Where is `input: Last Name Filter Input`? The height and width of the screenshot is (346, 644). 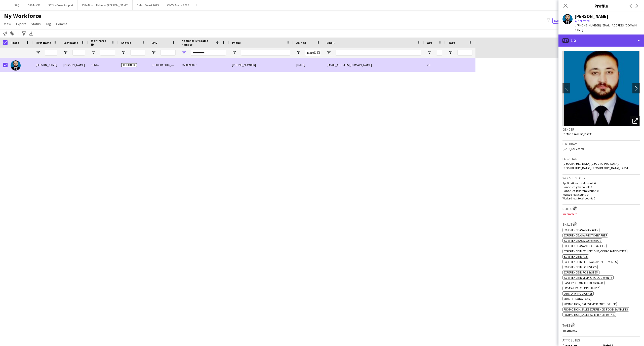
input: Last Name Filter Input is located at coordinates (79, 53).